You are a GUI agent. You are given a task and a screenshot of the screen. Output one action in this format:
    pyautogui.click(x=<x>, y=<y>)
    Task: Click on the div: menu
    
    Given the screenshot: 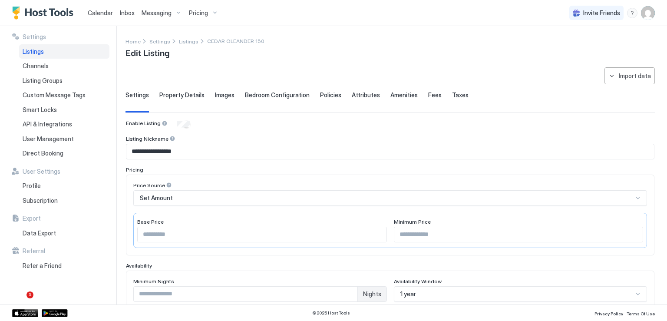 What is the action you would take?
    pyautogui.click(x=632, y=13)
    